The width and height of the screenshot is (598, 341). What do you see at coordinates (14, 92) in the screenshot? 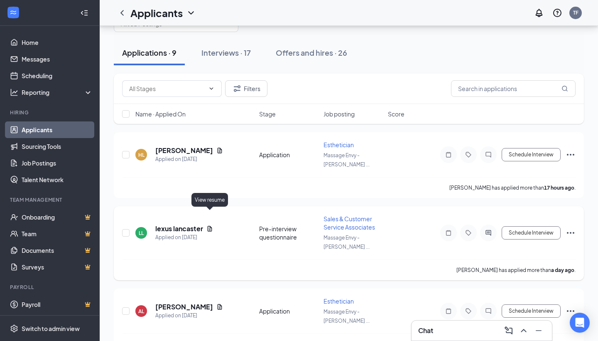
I see `svg: Analysis` at bounding box center [14, 92].